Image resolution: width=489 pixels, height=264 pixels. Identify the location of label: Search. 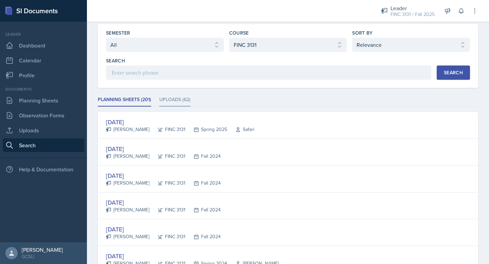
(115, 61).